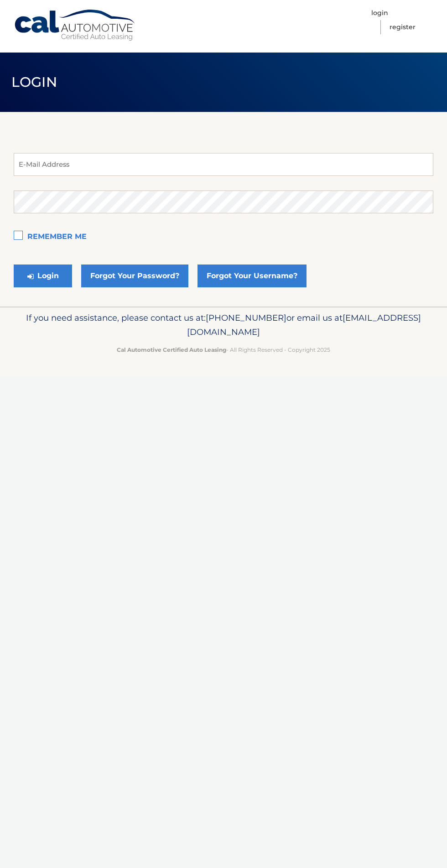 This screenshot has width=447, height=868. Describe the element at coordinates (75, 25) in the screenshot. I see `a: Cal Automotive` at that location.